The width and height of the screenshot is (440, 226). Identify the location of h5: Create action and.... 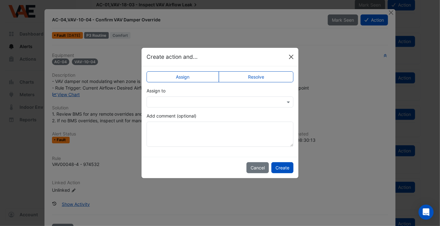
(172, 57).